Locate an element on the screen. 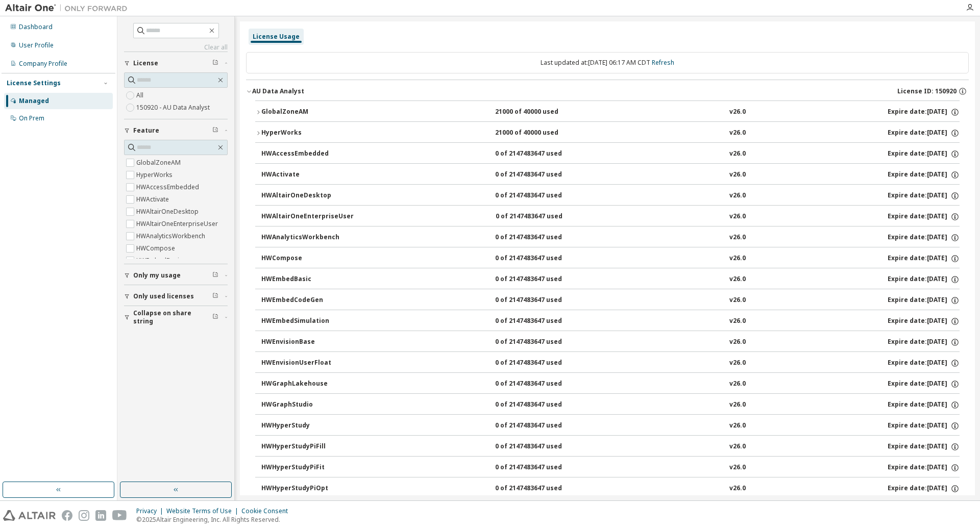 The height and width of the screenshot is (530, 980). div: HWEmbedBasic is located at coordinates (307, 280).